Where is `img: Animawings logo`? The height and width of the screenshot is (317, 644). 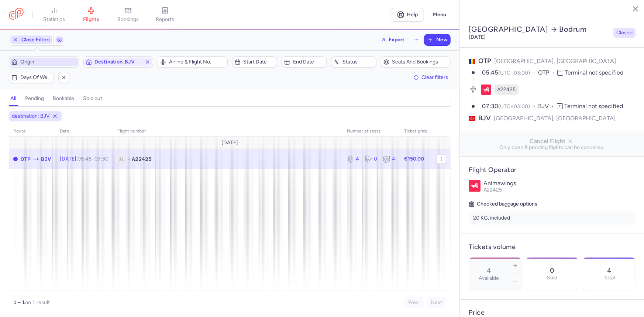 img: Animawings logo is located at coordinates (475, 186).